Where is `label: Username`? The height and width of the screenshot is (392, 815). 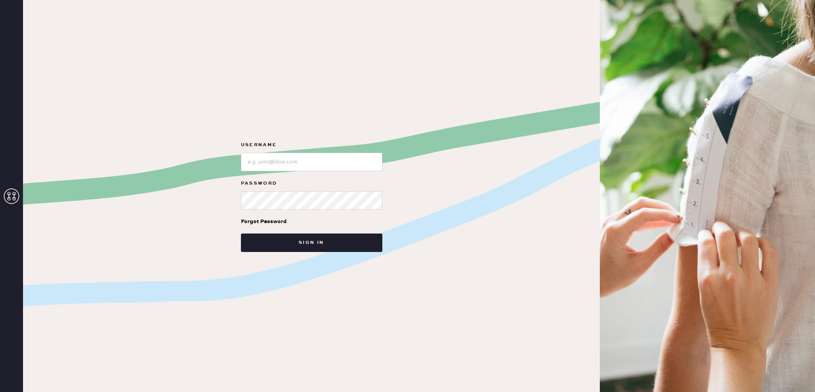 label: Username is located at coordinates (312, 145).